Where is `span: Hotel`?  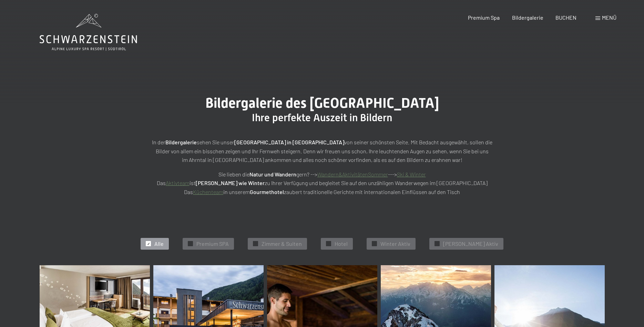 span: Hotel is located at coordinates (341, 243).